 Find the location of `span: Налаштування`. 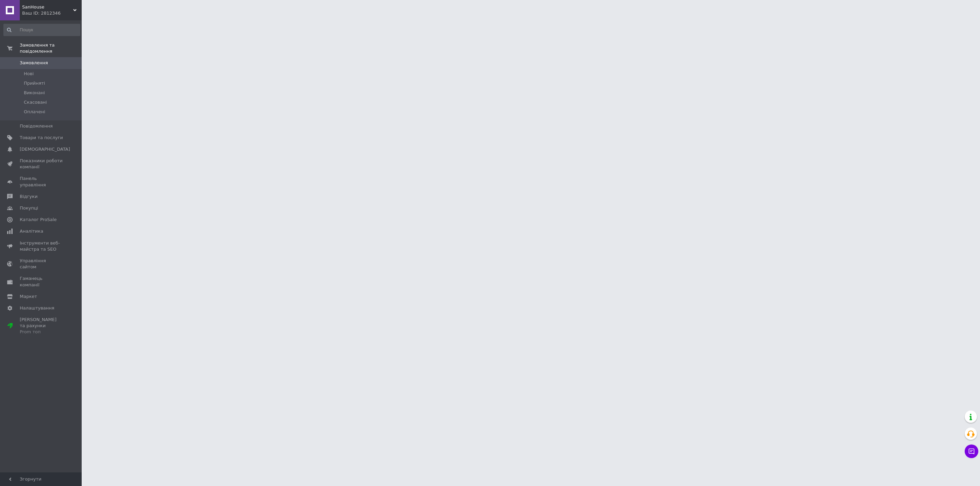

span: Налаштування is located at coordinates (37, 308).